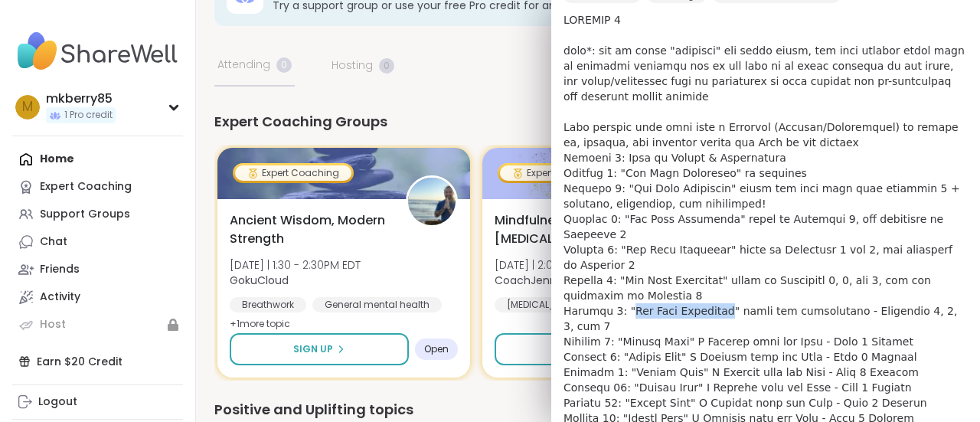 The image size is (980, 422). Describe the element at coordinates (57, 401) in the screenshot. I see `div: Logout` at that location.